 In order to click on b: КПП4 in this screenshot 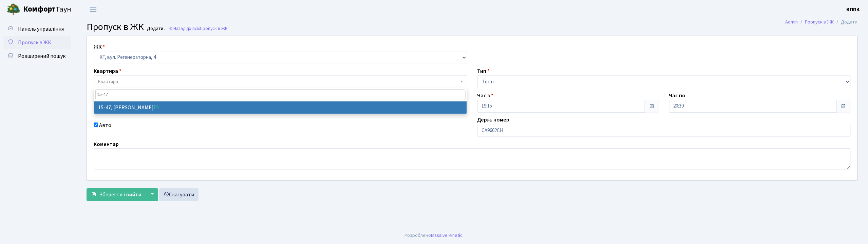, I will do `click(853, 9)`.